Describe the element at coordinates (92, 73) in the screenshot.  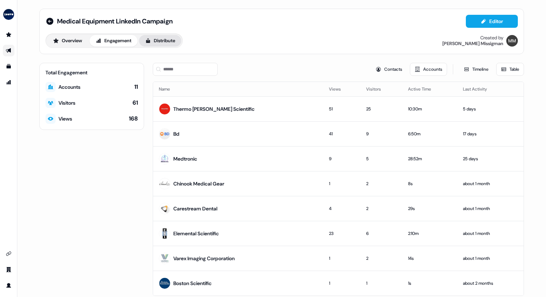
I see `div: Total Engagement` at that location.